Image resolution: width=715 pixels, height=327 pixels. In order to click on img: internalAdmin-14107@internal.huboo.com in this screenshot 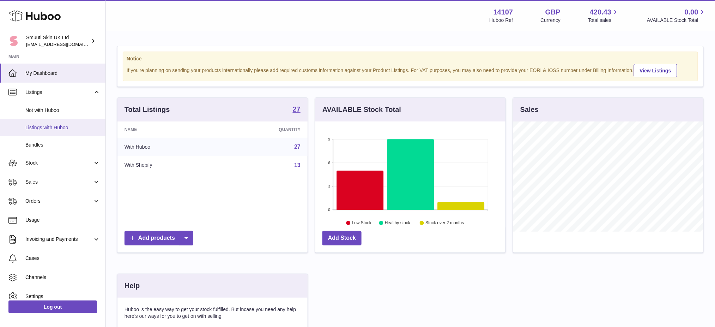, I will do `click(14, 41)`.